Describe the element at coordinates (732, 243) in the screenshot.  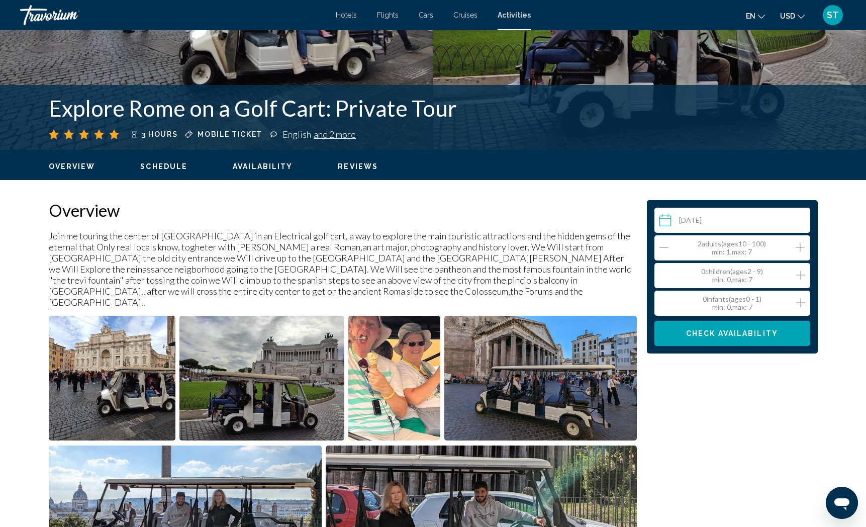
I see `span: 2` at that location.